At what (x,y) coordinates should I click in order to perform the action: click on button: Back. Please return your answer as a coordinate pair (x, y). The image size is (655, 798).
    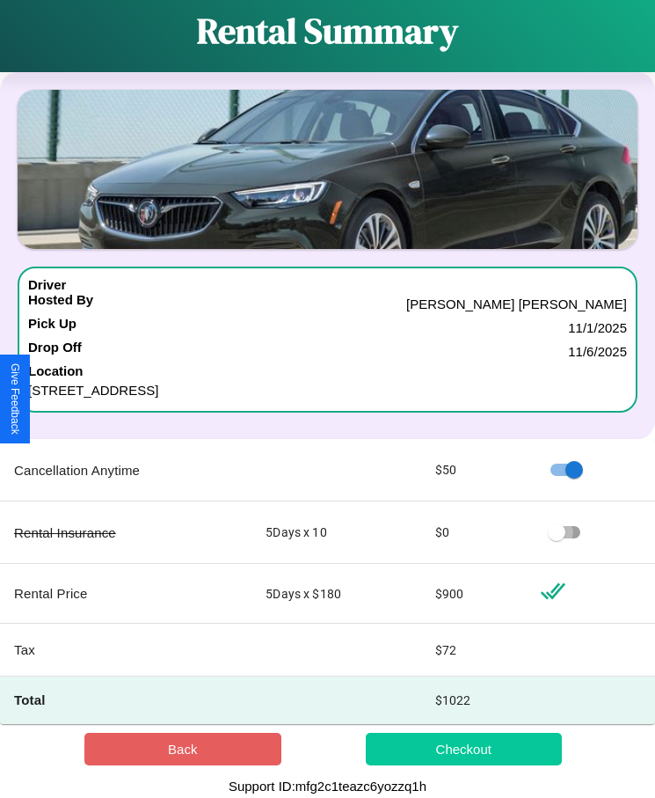
    Looking at the image, I should click on (183, 748).